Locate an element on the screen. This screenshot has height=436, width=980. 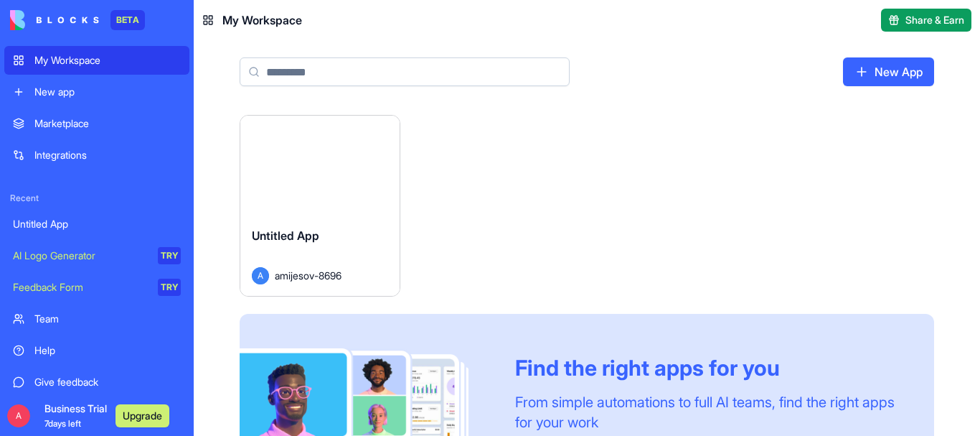
img: logo is located at coordinates (54, 20).